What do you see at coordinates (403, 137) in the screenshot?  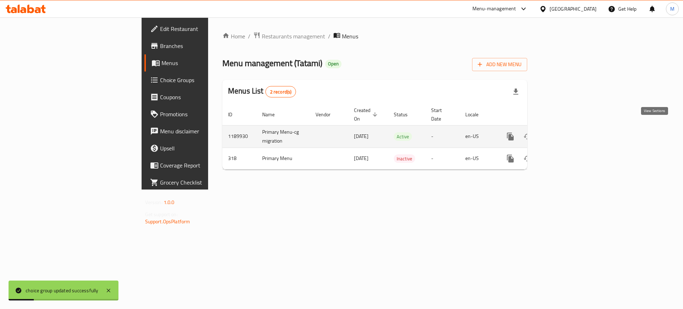 I see `div: Active` at bounding box center [403, 137].